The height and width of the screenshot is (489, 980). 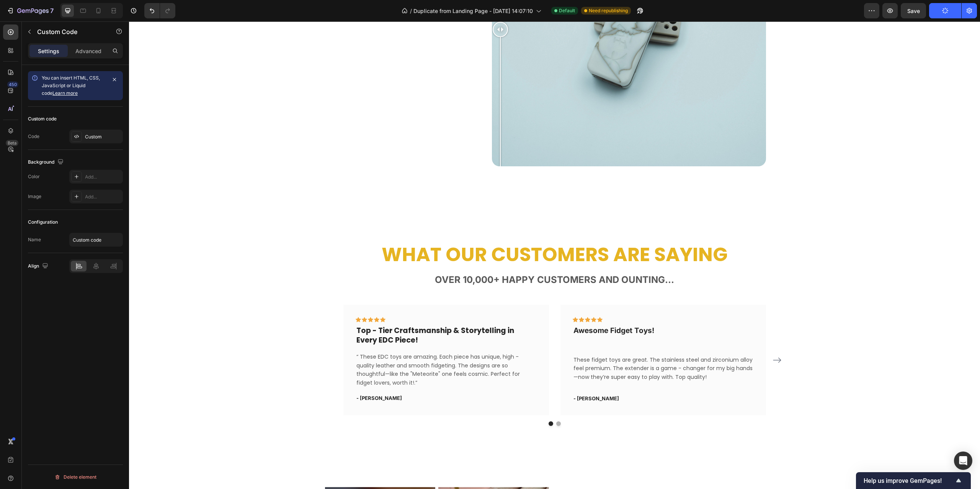 I want to click on div: Background, so click(x=46, y=162).